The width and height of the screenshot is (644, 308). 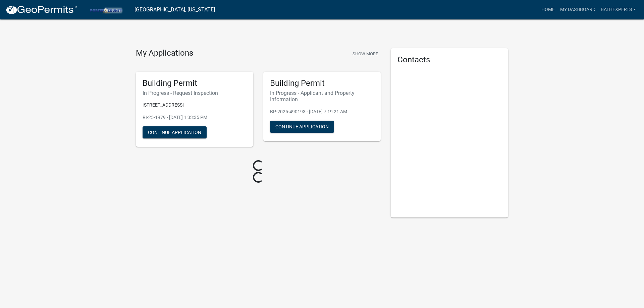 I want to click on h5: Contacts, so click(x=449, y=59).